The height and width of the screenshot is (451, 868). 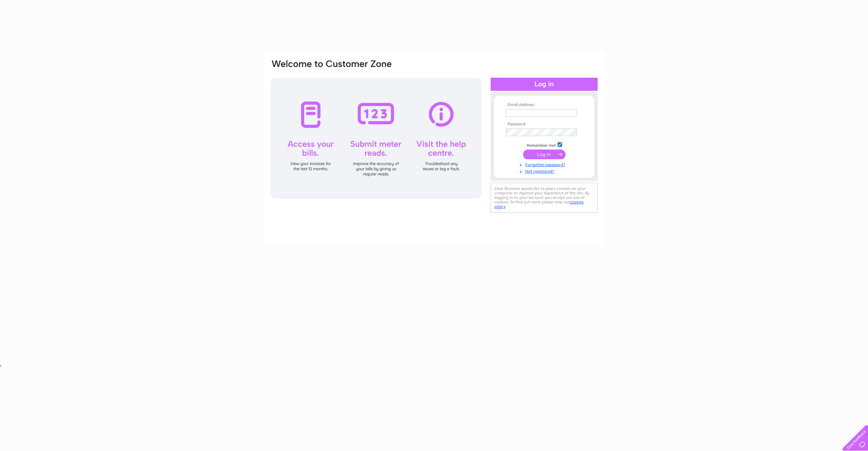 I want to click on td: Remember me?, so click(x=544, y=145).